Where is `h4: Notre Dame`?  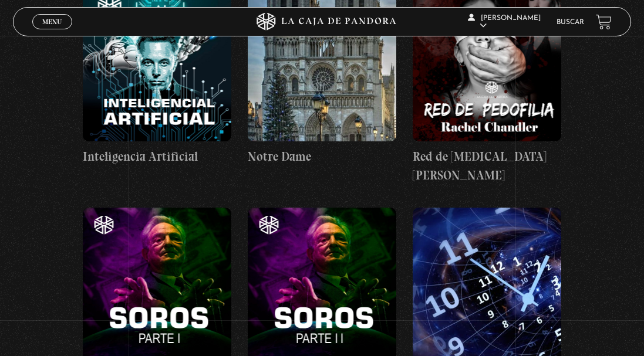
h4: Notre Dame is located at coordinates (322, 157).